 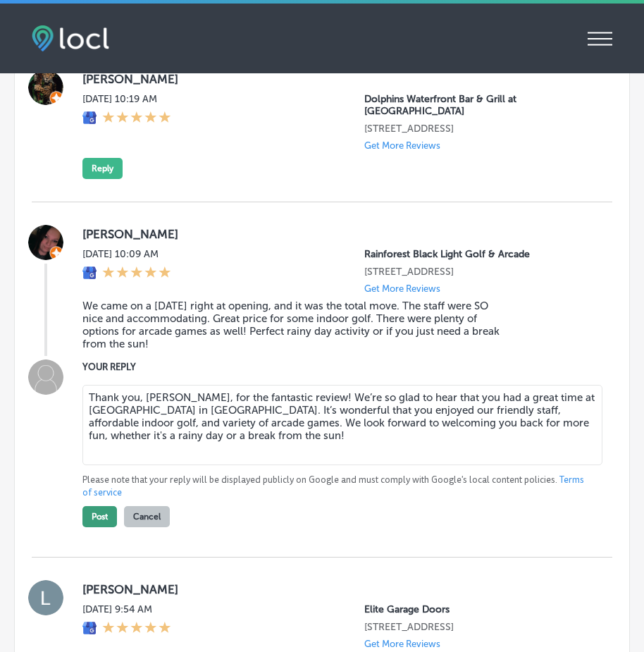 I want to click on p: Please note that your reply will be displayed publicly on Google and must comply with Google's lo..., so click(x=336, y=487).